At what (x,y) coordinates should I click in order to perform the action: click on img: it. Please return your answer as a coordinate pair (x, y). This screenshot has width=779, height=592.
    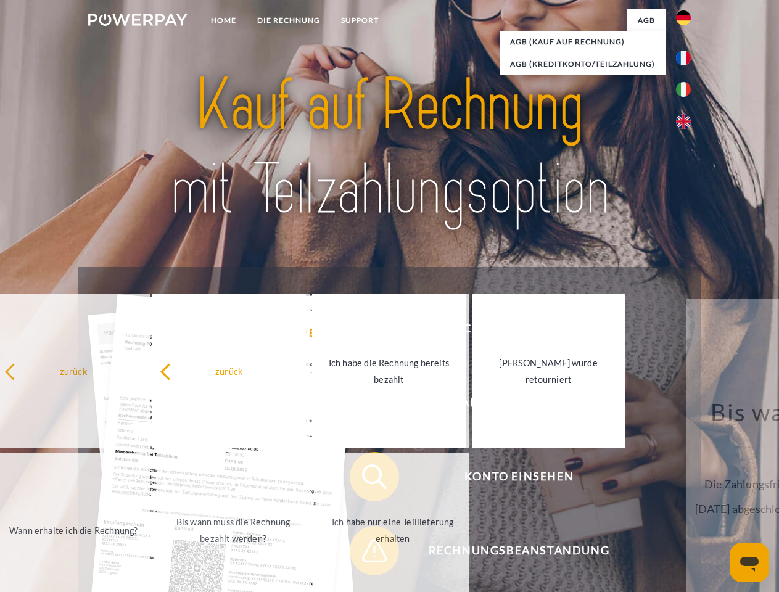
    Looking at the image, I should click on (683, 89).